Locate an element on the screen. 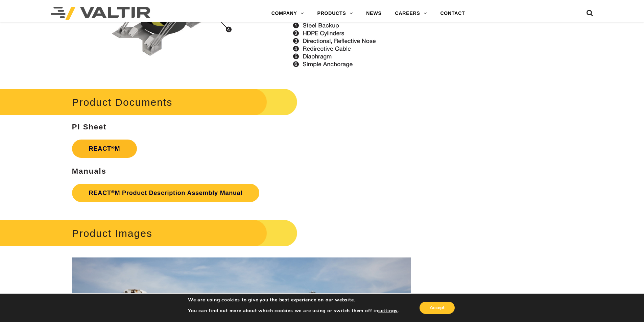  a: REACT®M Product Description Assembly Manual is located at coordinates (165, 193).